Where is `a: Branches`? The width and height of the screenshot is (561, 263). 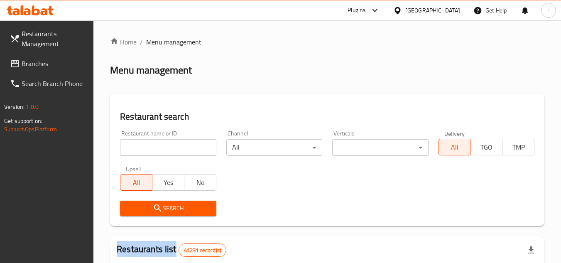
a: Branches is located at coordinates (49, 63).